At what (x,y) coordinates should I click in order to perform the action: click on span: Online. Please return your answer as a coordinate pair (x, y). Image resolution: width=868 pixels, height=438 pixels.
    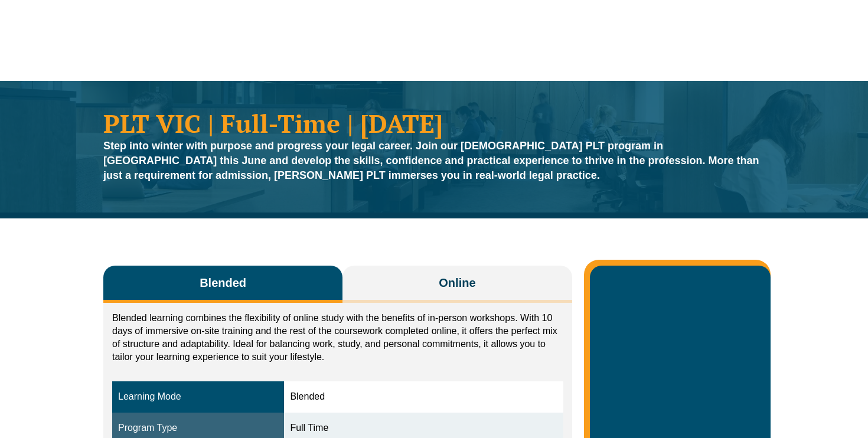
    Looking at the image, I should click on (457, 283).